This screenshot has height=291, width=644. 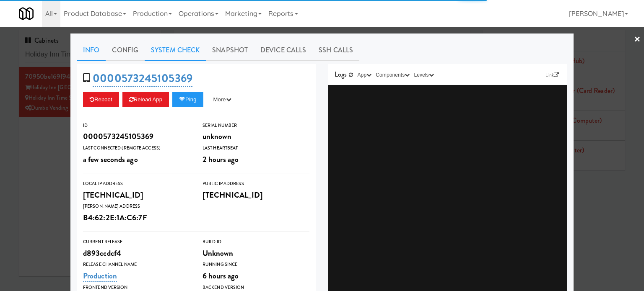 What do you see at coordinates (137, 136) in the screenshot?
I see `div: 0000573245105369` at bounding box center [137, 136].